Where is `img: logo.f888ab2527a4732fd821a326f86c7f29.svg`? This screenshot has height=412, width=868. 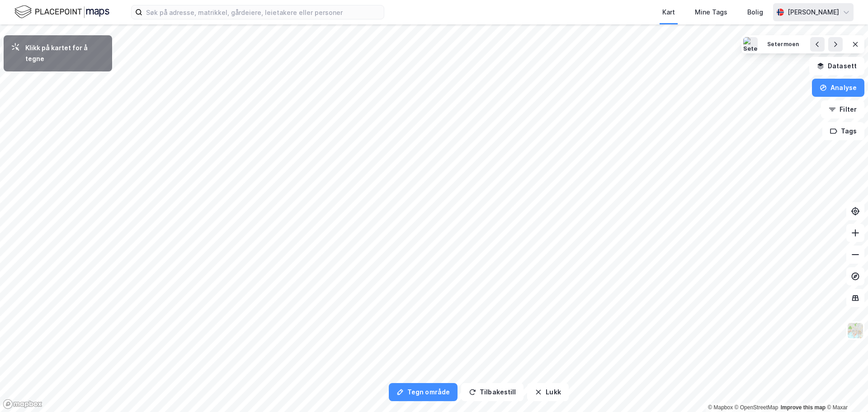 img: logo.f888ab2527a4732fd821a326f86c7f29.svg is located at coordinates (62, 12).